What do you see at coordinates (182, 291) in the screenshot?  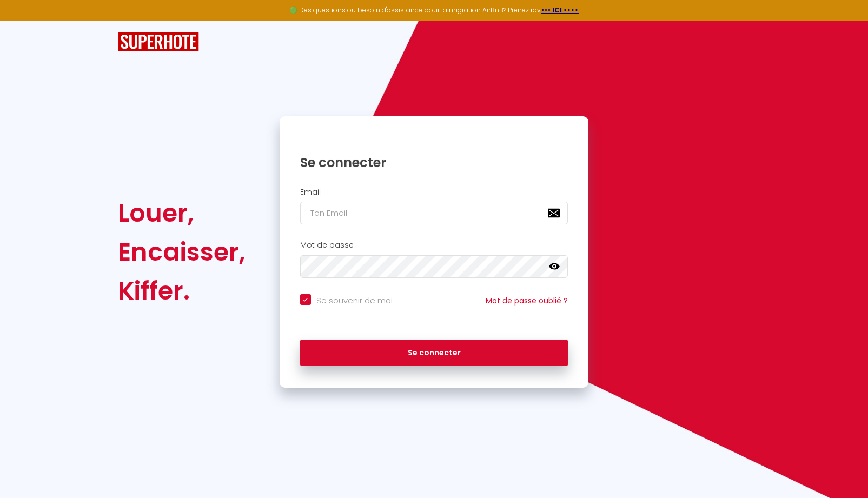 I see `div: Kiffer.` at bounding box center [182, 291].